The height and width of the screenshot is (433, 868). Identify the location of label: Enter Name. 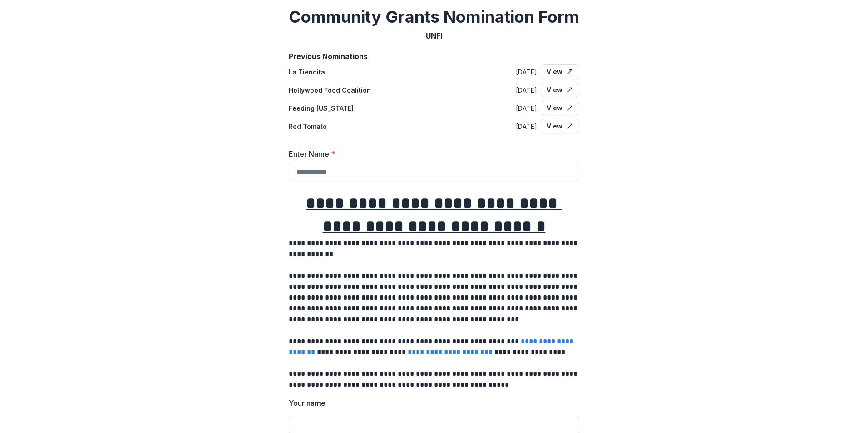
(431, 154).